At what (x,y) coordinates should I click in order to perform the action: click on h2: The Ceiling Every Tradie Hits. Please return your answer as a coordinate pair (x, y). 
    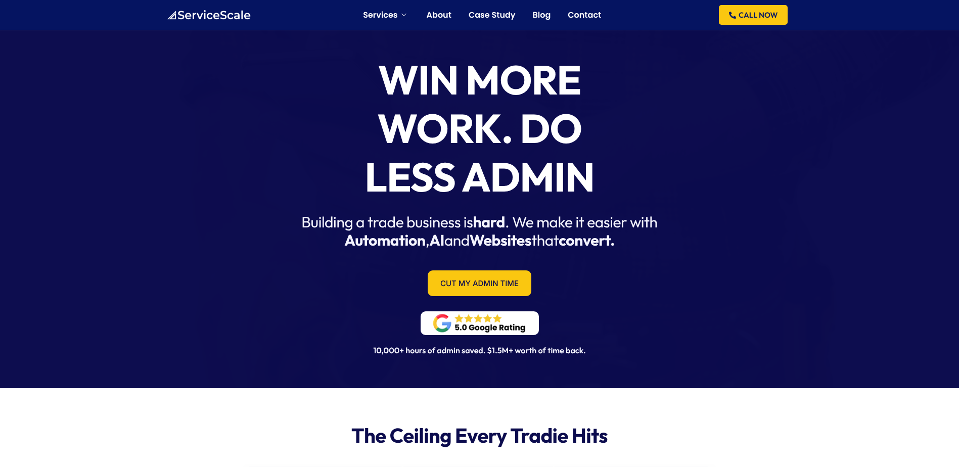
    Looking at the image, I should click on (479, 436).